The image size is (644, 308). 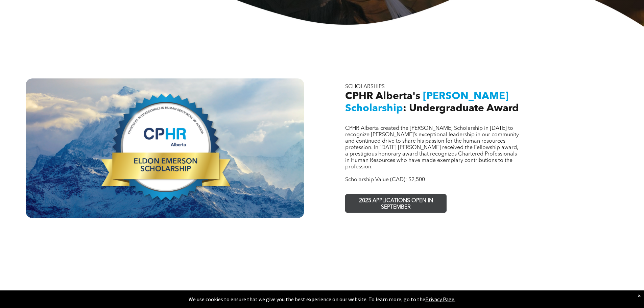 What do you see at coordinates (396, 203) in the screenshot?
I see `a: 2025 APPLICATIONS OPEN IN SEPTEMBER` at bounding box center [396, 203].